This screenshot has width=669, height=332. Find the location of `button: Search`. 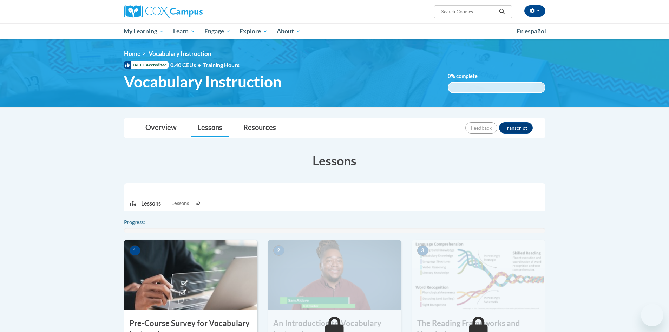

button: Search is located at coordinates (502, 12).